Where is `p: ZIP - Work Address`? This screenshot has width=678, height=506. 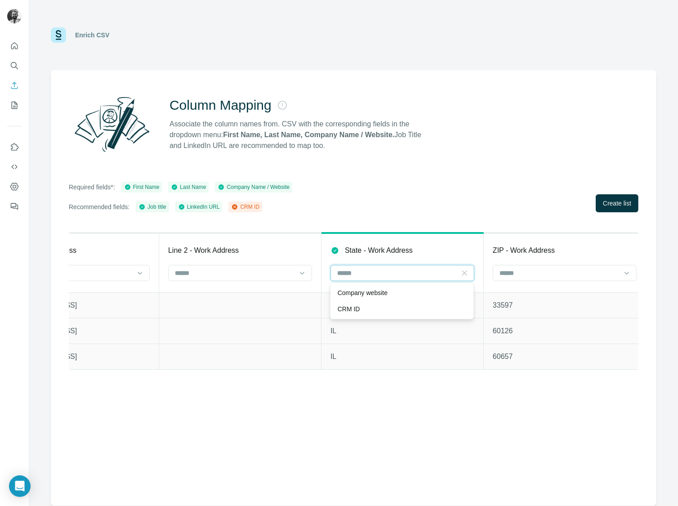 p: ZIP - Work Address is located at coordinates (524, 250).